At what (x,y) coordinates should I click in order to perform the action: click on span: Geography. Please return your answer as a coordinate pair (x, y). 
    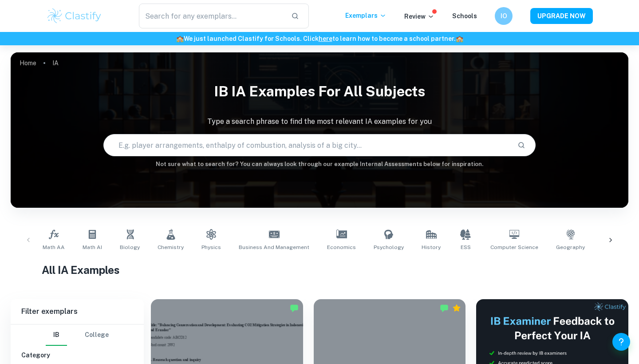
    Looking at the image, I should click on (570, 247).